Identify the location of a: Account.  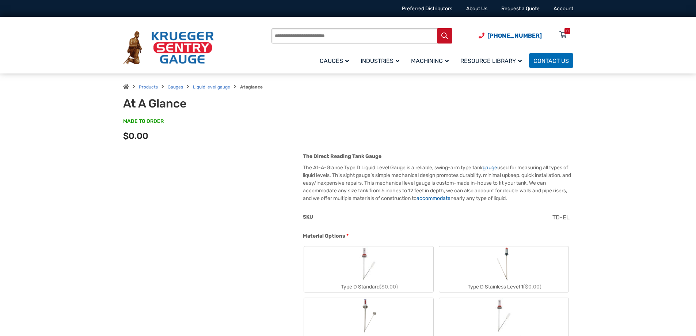
(563, 8).